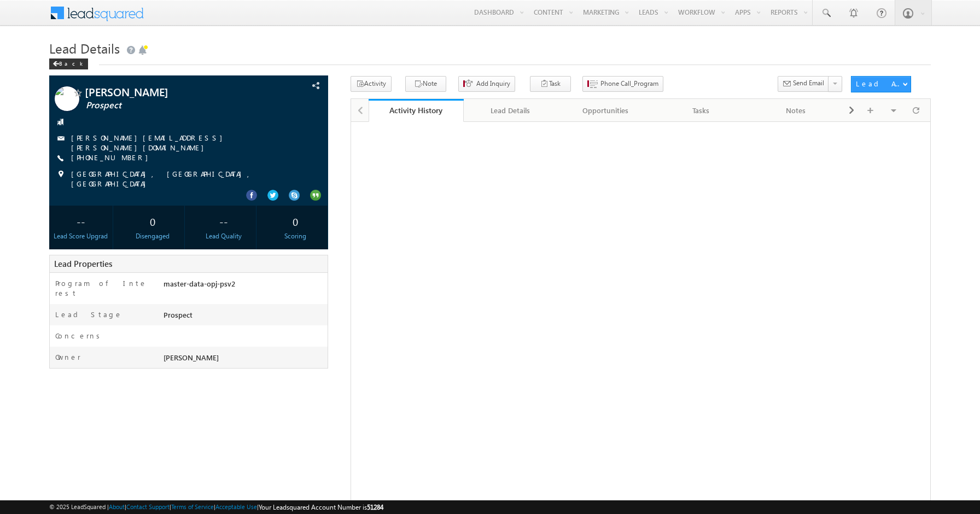 The height and width of the screenshot is (514, 980). What do you see at coordinates (879, 84) in the screenshot?
I see `div: Lead Actions` at bounding box center [879, 84].